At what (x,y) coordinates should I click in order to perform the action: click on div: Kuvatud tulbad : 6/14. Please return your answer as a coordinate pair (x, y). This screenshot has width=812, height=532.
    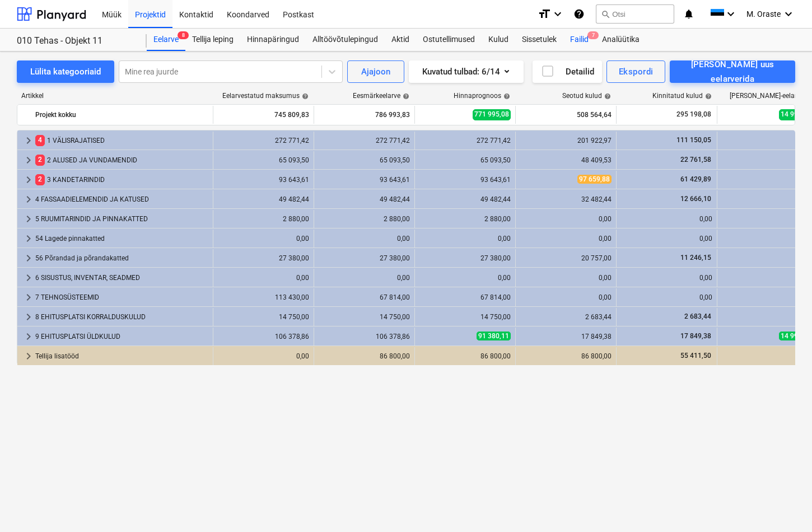
    Looking at the image, I should click on (466, 71).